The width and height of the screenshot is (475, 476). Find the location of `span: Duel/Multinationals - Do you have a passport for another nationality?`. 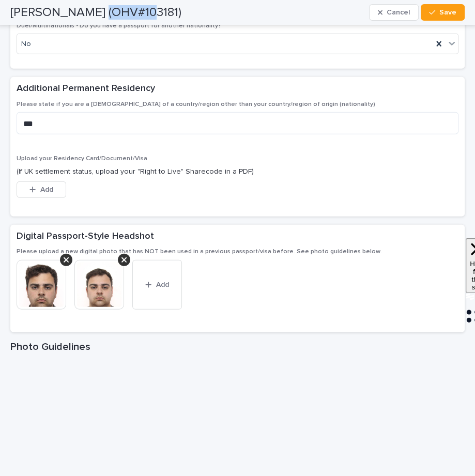

span: Duel/Multinationals - Do you have a passport for another nationality? is located at coordinates (119, 26).